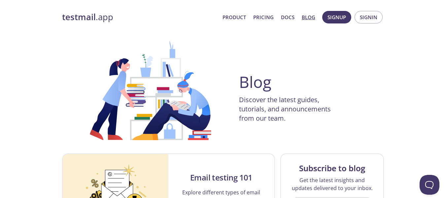  Describe the element at coordinates (234, 17) in the screenshot. I see `a: Product` at that location.